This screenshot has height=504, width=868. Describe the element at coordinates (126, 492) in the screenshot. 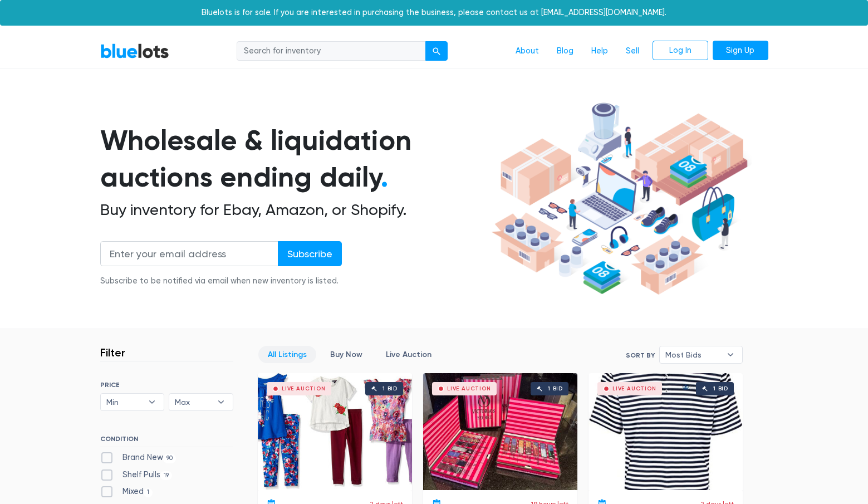

I see `label: Mixed` at that location.